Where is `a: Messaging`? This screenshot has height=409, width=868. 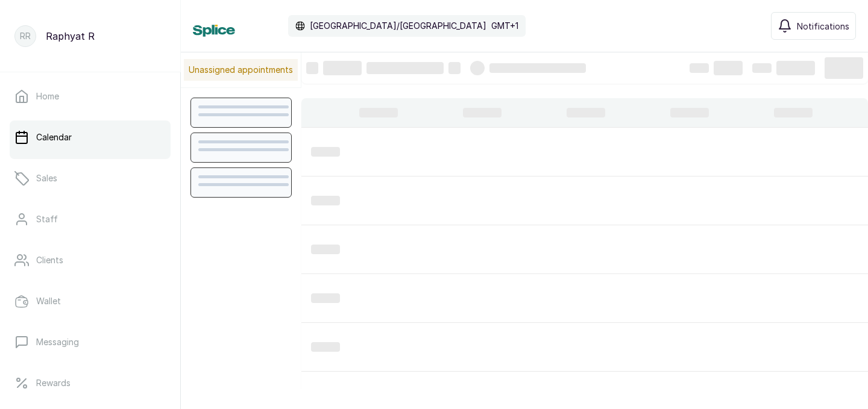 a: Messaging is located at coordinates (90, 342).